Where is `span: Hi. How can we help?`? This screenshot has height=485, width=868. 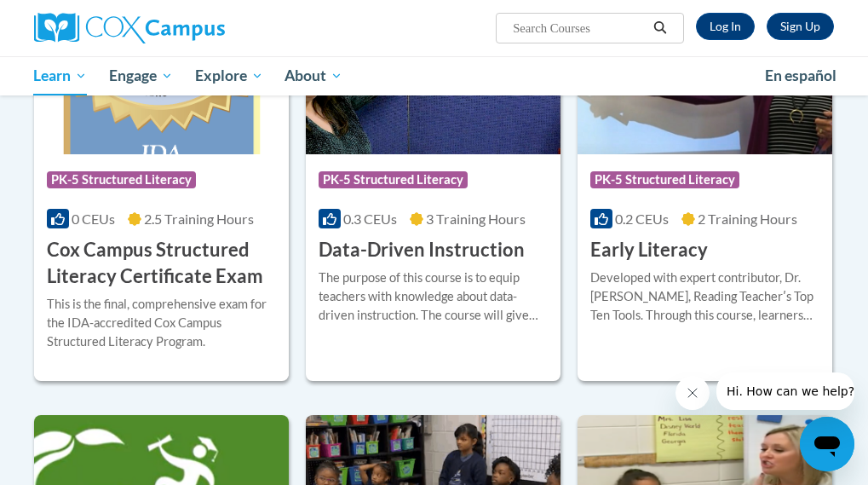
span: Hi. How can we help? is located at coordinates (74, 19).